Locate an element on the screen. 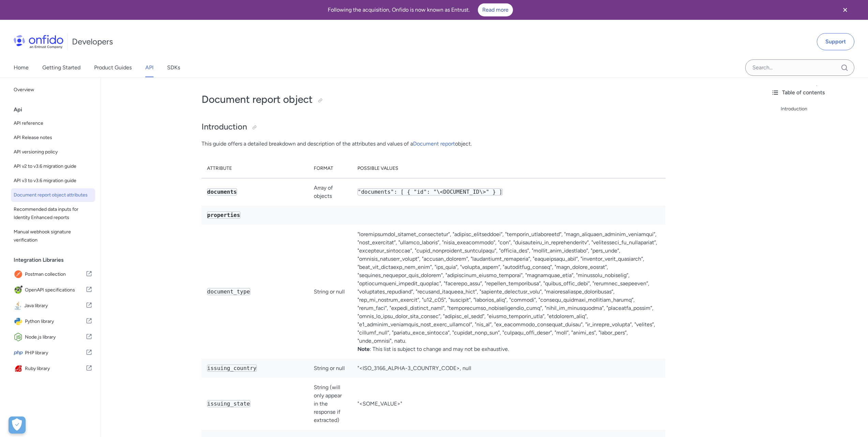 This screenshot has width=868, height=437. div: Integration Libraries is located at coordinates (56, 260).